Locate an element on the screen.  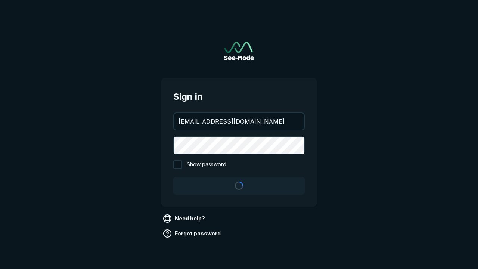
a: Need help? is located at coordinates (184, 218).